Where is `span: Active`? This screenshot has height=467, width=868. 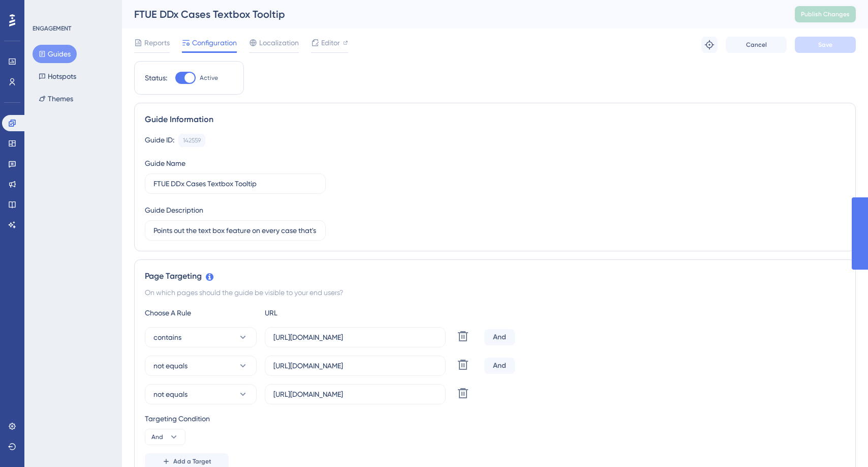
span: Active is located at coordinates (209, 78).